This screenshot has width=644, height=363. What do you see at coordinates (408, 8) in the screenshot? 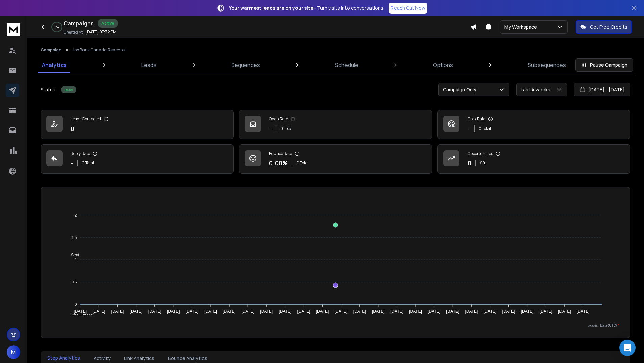
I see `p: Reach Out Now` at bounding box center [408, 8].